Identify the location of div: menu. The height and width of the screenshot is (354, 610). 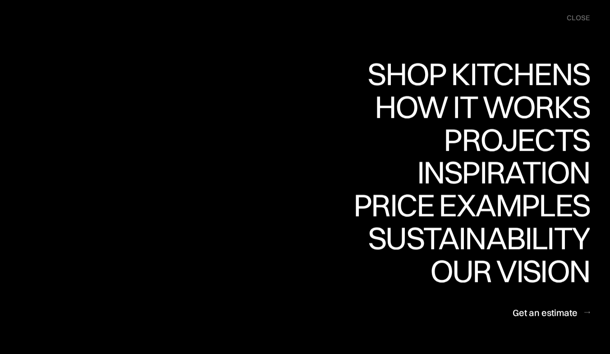
(574, 18).